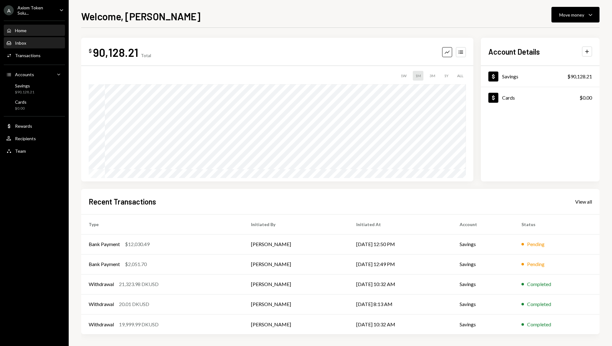  I want to click on div: 1M, so click(418, 76).